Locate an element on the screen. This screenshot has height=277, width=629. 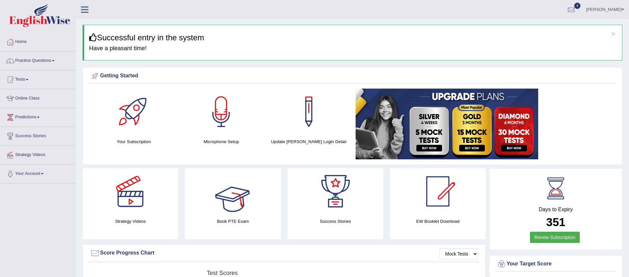
span: 4 is located at coordinates (578, 6).